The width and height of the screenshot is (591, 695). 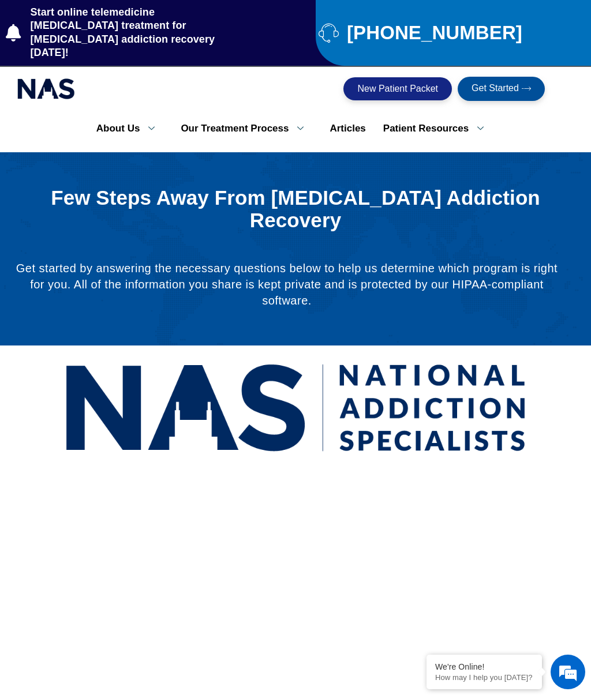 What do you see at coordinates (484, 677) in the screenshot?
I see `p: How may I help you today?` at bounding box center [484, 677].